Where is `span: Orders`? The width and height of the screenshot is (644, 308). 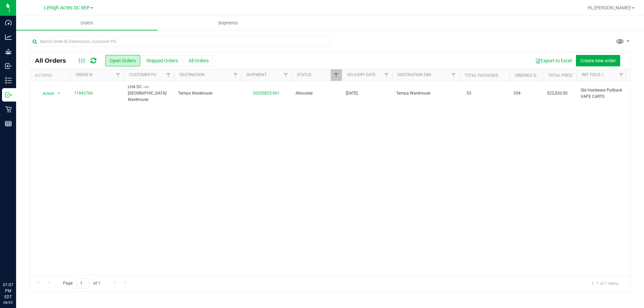 span: Orders is located at coordinates (87, 23).